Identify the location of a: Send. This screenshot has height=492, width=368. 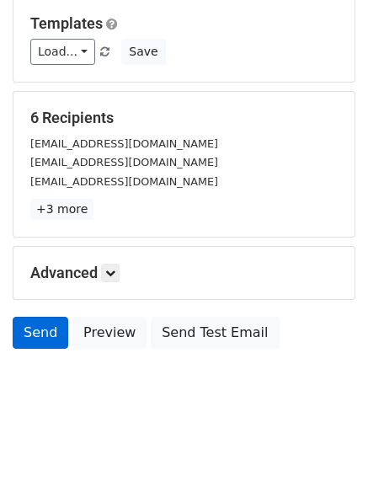
(40, 333).